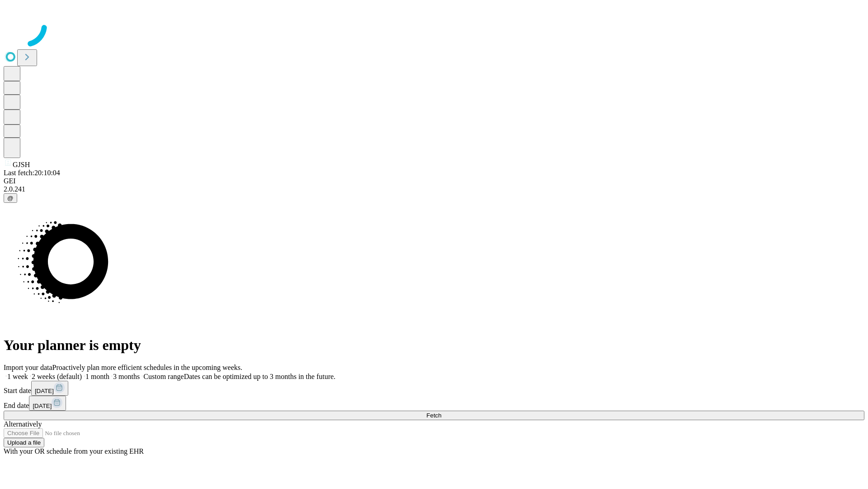 This screenshot has width=868, height=489. What do you see at coordinates (434, 189) in the screenshot?
I see `div: 2.0.241` at bounding box center [434, 189].